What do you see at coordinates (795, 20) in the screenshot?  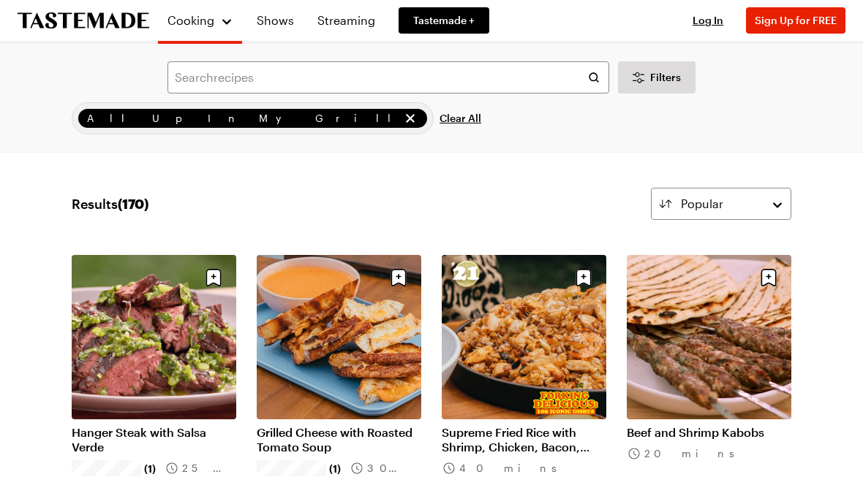 I see `span: Sign Up for FREE` at bounding box center [795, 20].